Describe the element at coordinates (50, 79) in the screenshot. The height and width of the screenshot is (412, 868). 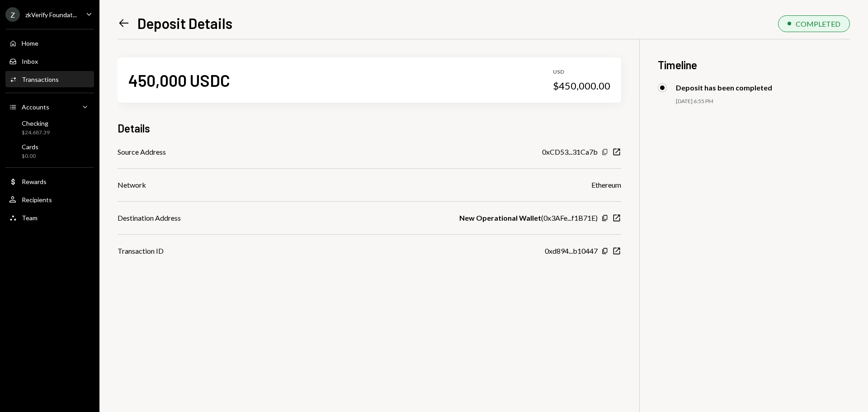
I see `a: Transactions` at that location.